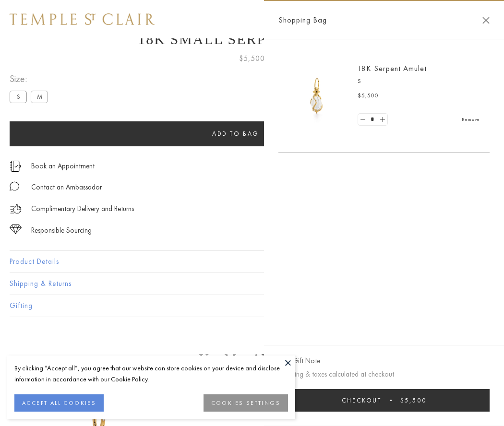 The width and height of the screenshot is (504, 426). What do you see at coordinates (299, 361) in the screenshot?
I see `button: Add Gift Note` at bounding box center [299, 361].